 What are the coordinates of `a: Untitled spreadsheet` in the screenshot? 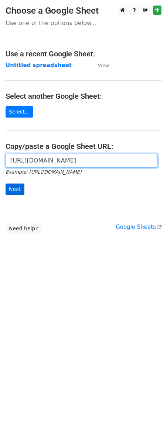 It's located at (38, 65).